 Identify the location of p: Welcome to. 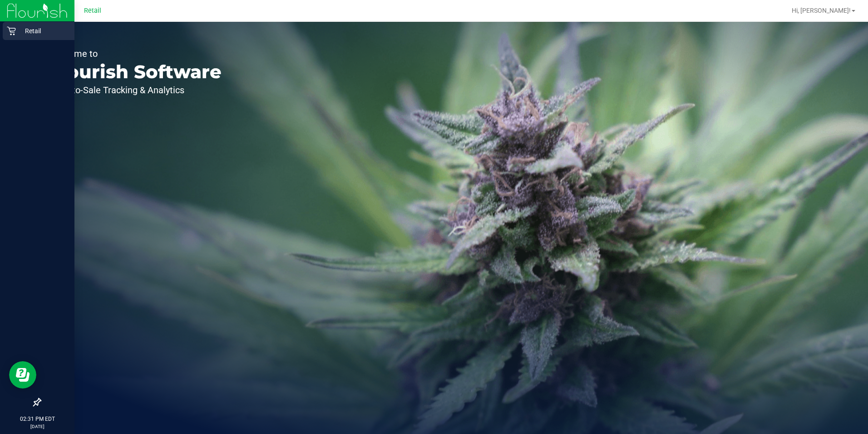
(135, 53).